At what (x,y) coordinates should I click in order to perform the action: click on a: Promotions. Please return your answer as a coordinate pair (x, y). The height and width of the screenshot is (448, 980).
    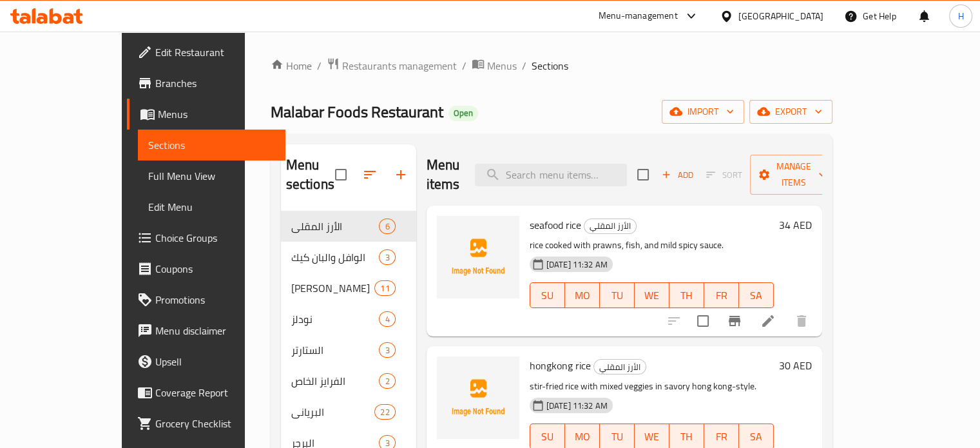
    Looking at the image, I should click on (206, 300).